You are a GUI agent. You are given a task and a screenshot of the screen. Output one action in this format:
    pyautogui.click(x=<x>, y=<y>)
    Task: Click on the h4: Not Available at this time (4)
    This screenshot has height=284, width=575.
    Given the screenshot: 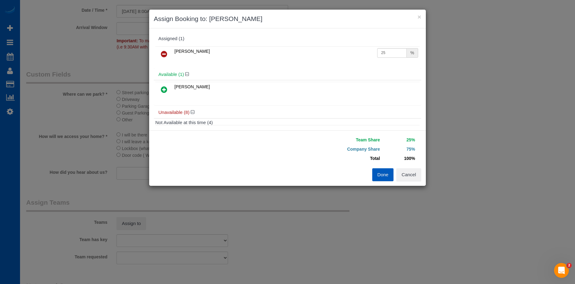 What is the action you would take?
    pyautogui.click(x=288, y=122)
    